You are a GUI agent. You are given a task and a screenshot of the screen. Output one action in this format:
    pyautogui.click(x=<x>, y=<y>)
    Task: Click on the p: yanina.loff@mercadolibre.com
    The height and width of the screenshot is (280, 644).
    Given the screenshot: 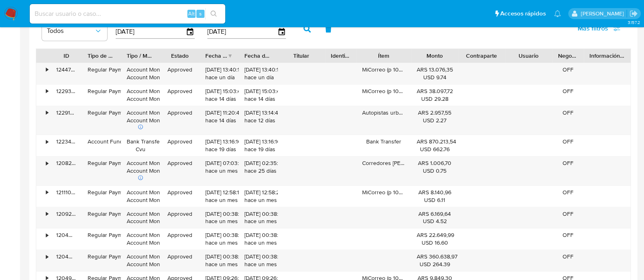 What is the action you would take?
    pyautogui.click(x=603, y=13)
    